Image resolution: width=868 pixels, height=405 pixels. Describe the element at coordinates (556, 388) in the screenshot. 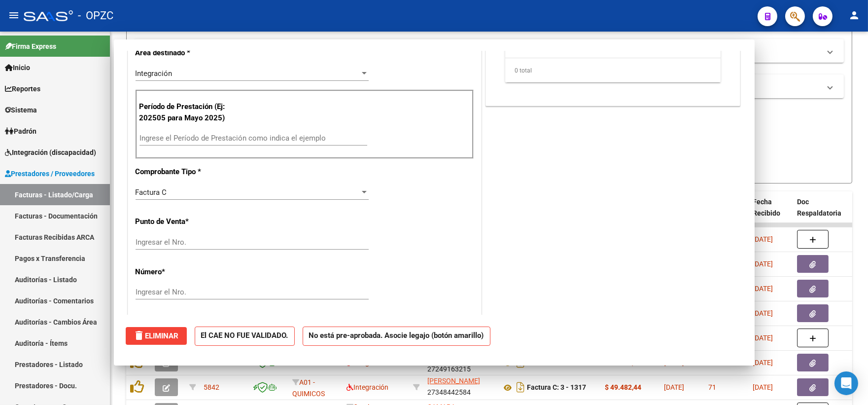

I see `strong: Factura C: 3 - 1317` at that location.